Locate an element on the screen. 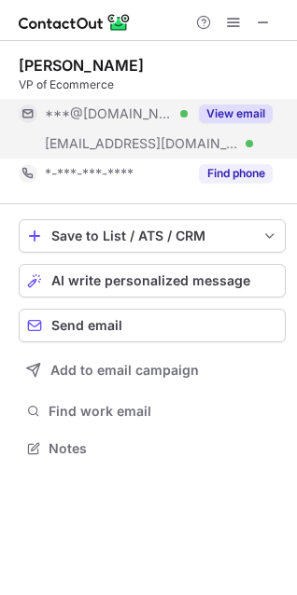 The image size is (297, 595). span: AI write personalized message is located at coordinates (150, 281).